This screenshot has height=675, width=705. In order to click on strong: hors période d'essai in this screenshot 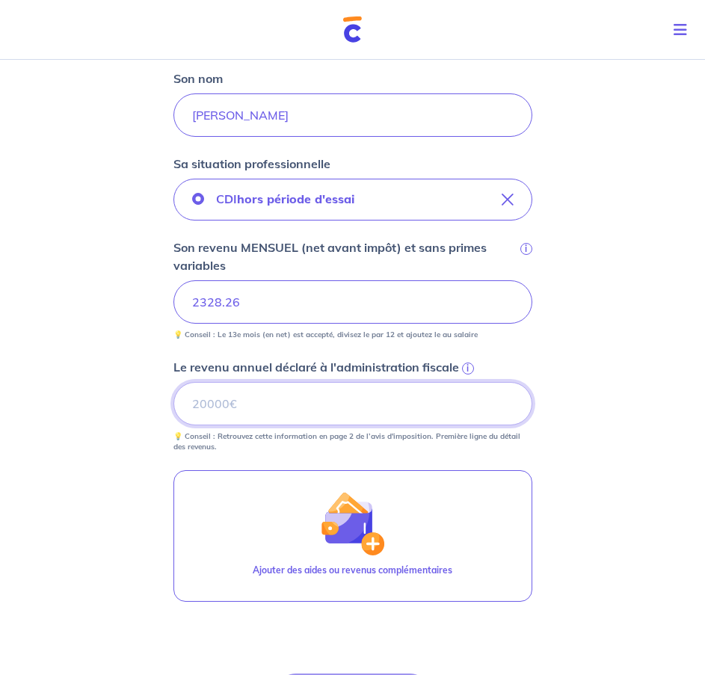, I will do `click(295, 199)`.